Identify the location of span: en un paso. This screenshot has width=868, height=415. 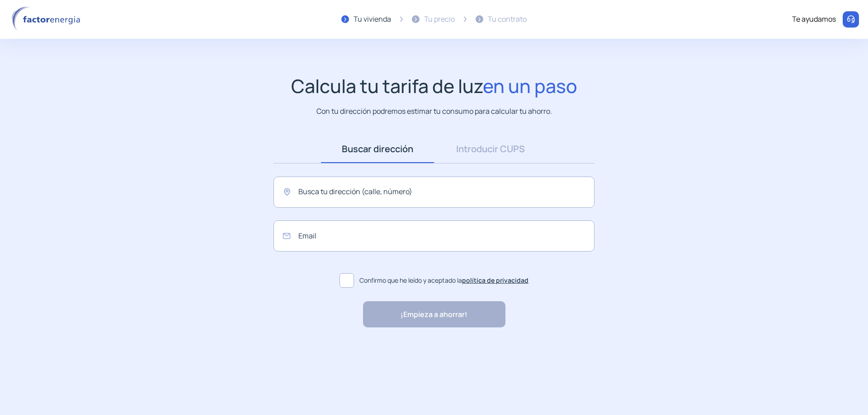
(530, 86).